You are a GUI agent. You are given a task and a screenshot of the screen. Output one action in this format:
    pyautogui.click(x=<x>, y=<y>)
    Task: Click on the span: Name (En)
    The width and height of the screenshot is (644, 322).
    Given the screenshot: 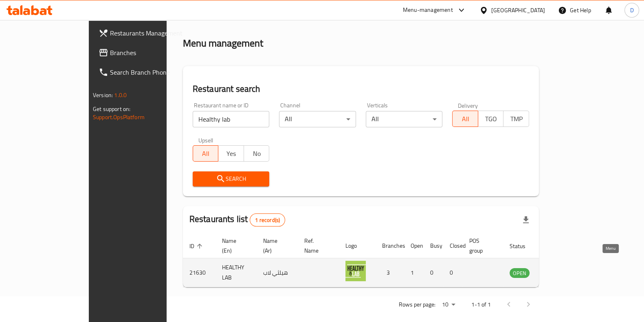 What is the action you would take?
    pyautogui.click(x=234, y=246)
    